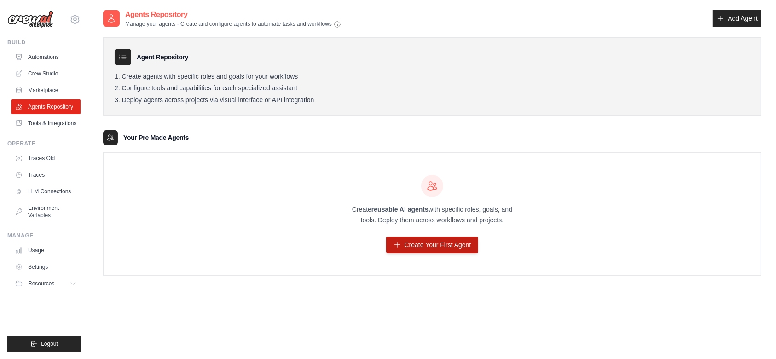 The height and width of the screenshot is (359, 776). What do you see at coordinates (46, 123) in the screenshot?
I see `a: Tools & Integrations` at bounding box center [46, 123].